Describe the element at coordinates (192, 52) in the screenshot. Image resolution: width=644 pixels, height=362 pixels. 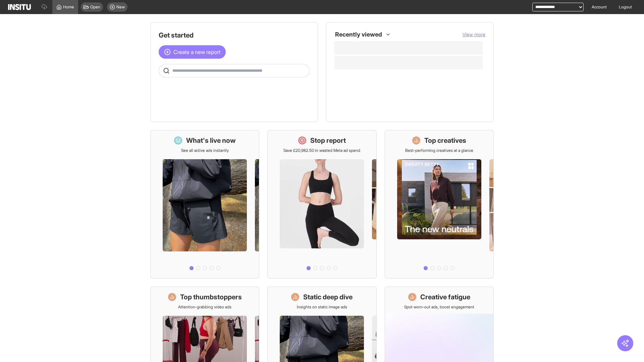
I see `button: Create a new report` at that location.